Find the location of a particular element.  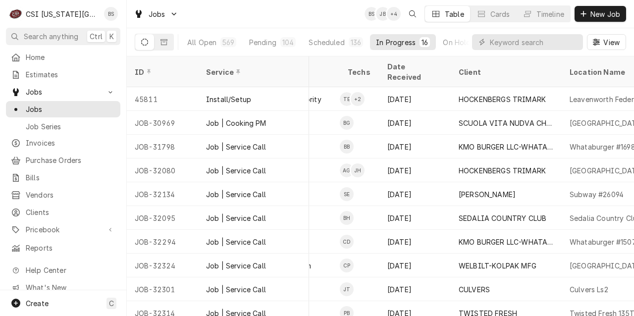

div: + 2 is located at coordinates (357, 99).